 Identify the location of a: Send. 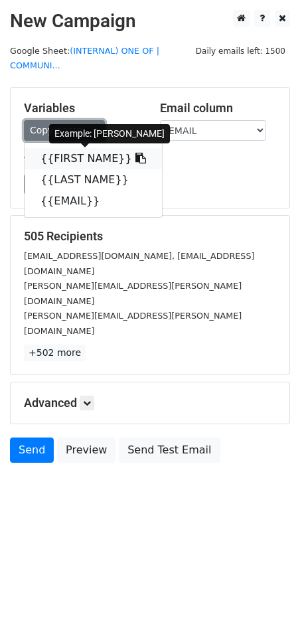
(32, 450).